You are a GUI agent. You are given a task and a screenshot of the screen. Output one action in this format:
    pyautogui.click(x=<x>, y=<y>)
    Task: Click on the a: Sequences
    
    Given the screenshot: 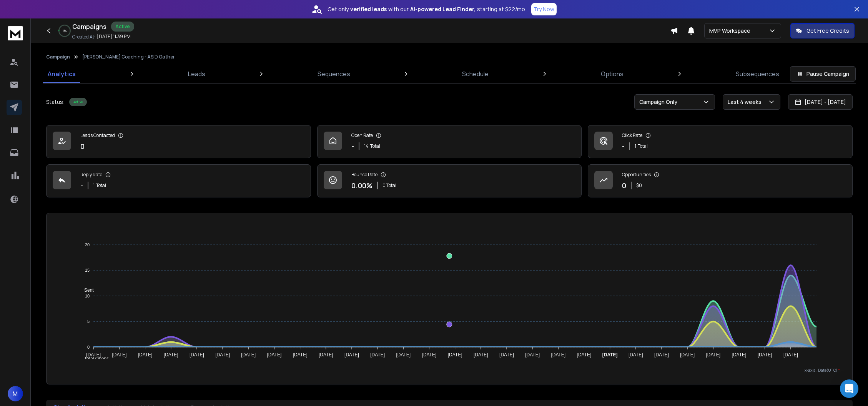 What is the action you would take?
    pyautogui.click(x=333, y=74)
    